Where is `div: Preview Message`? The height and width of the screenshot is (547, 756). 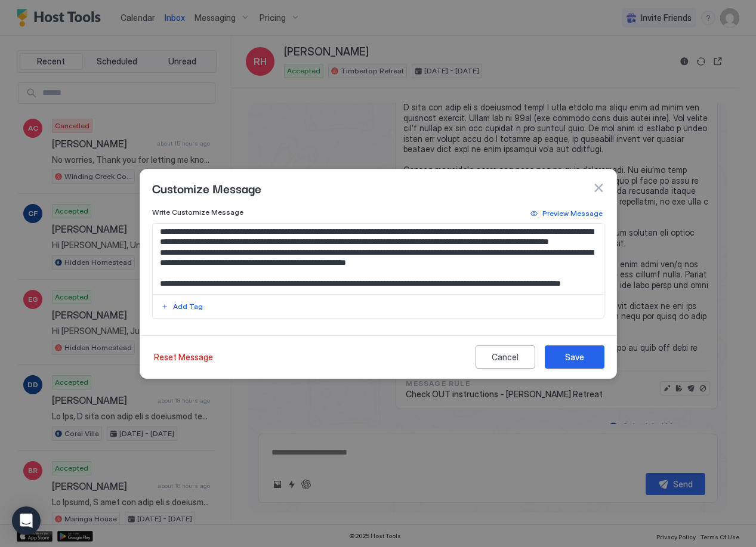 div: Preview Message is located at coordinates (572, 214).